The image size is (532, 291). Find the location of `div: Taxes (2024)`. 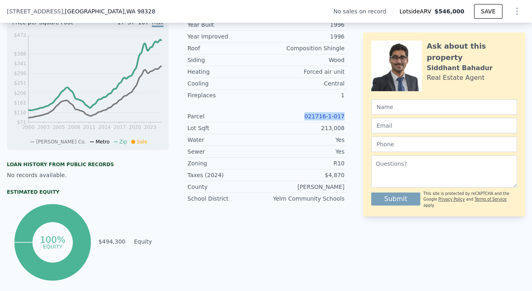

div: Taxes (2024) is located at coordinates (227, 175).